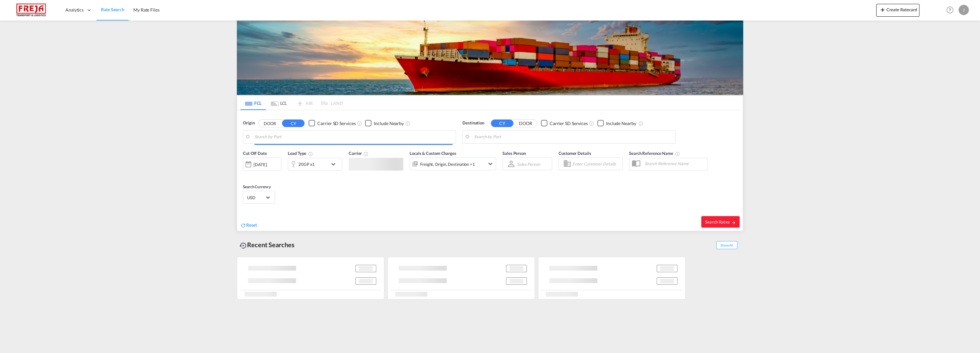 The width and height of the screenshot is (980, 353). I want to click on div: J, so click(963, 10).